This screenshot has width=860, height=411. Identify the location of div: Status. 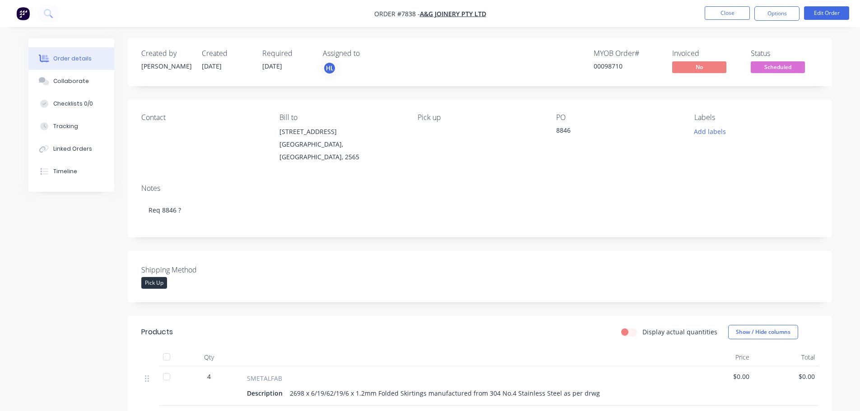
(785, 53).